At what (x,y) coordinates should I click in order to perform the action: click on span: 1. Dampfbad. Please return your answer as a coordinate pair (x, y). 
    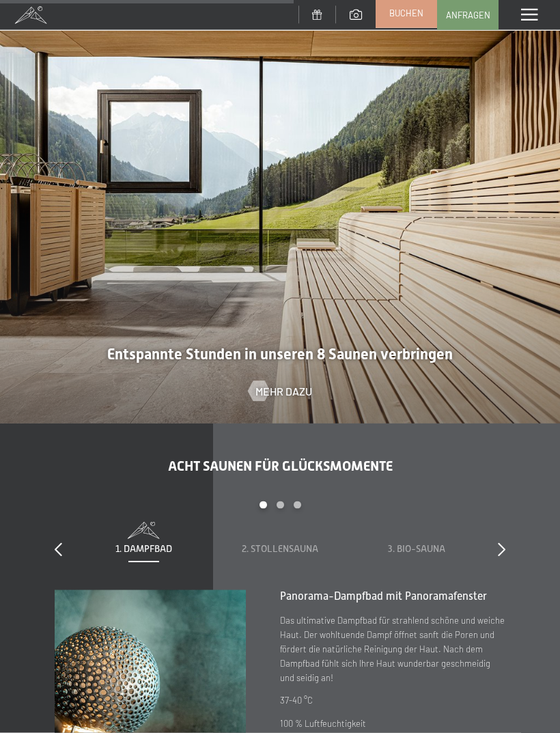
    Looking at the image, I should click on (143, 549).